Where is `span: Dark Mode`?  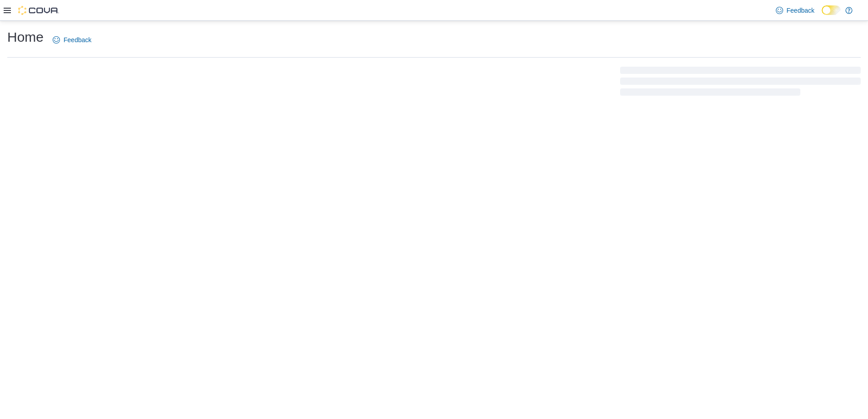
span: Dark Mode is located at coordinates (821, 15).